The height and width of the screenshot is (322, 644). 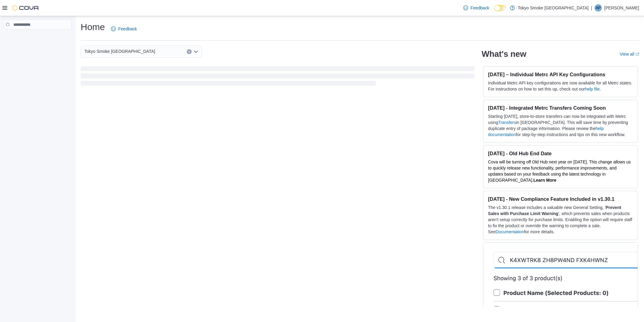 I want to click on img: Cova, so click(x=26, y=8).